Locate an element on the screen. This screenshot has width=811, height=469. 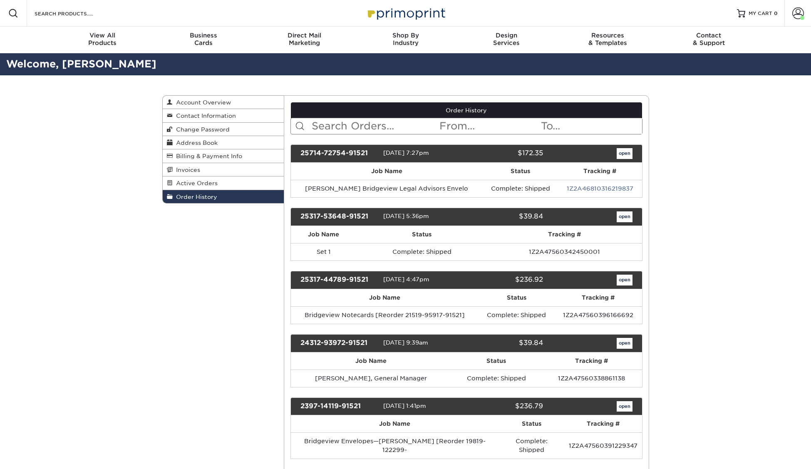
div: Services is located at coordinates (507, 39).